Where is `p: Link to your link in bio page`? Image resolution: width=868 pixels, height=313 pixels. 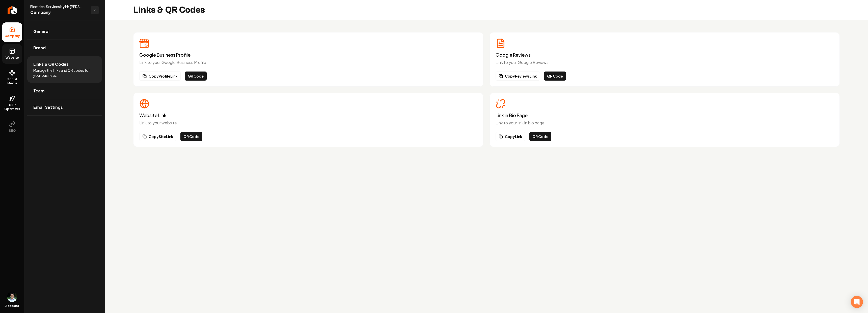 p: Link to your link in bio page is located at coordinates (665, 123).